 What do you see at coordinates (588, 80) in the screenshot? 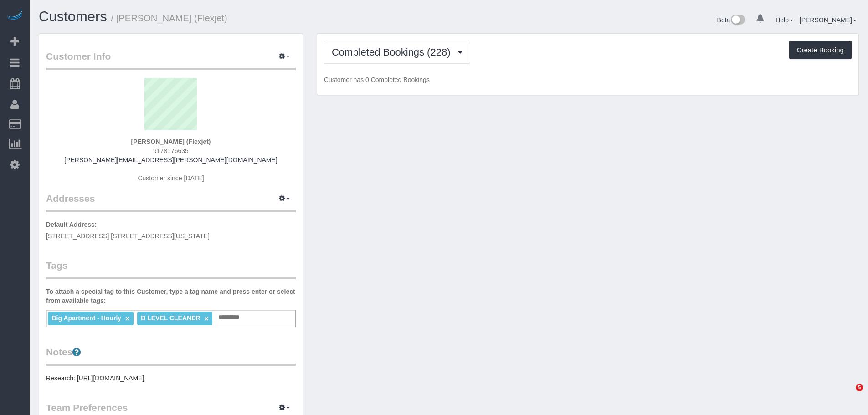
I see `p: Customer has 0 Completed Bookings` at bounding box center [588, 80].